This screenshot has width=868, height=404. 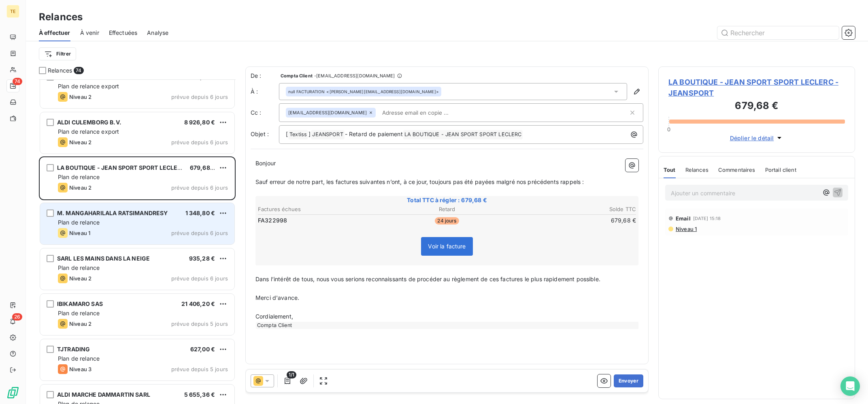 I want to click on th: Factures échues, so click(x=320, y=209).